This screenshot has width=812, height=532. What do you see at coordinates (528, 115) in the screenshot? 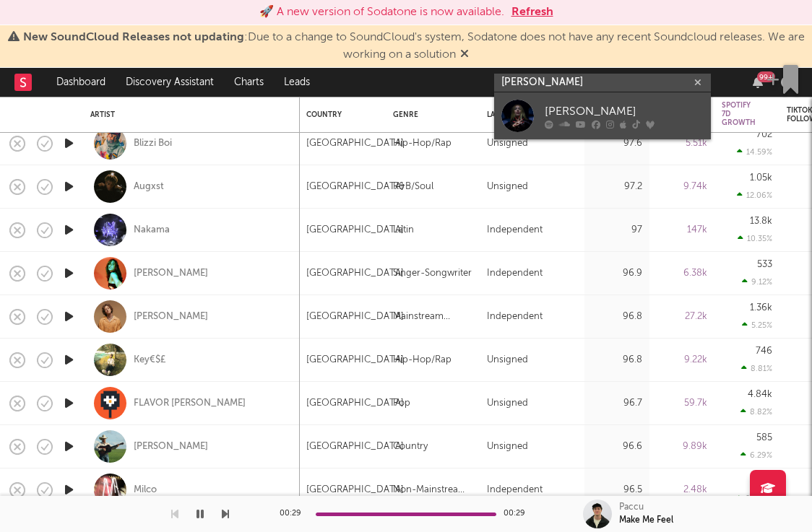
I see `div: Label` at bounding box center [528, 115].